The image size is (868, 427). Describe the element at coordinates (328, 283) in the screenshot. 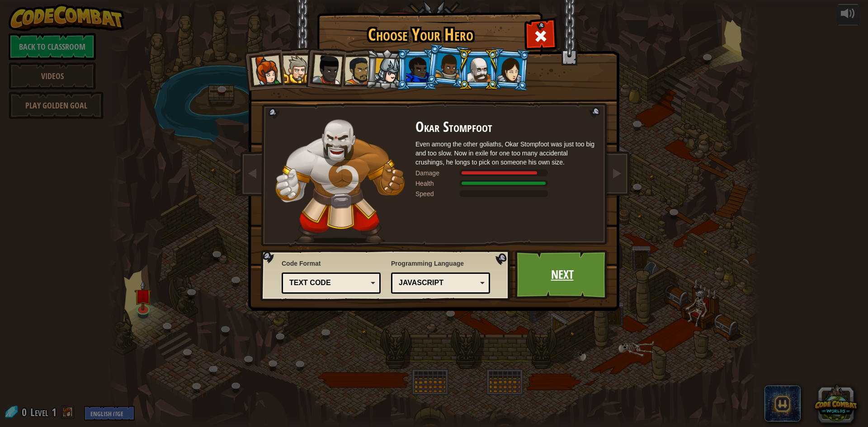

I see `div: Text code` at that location.